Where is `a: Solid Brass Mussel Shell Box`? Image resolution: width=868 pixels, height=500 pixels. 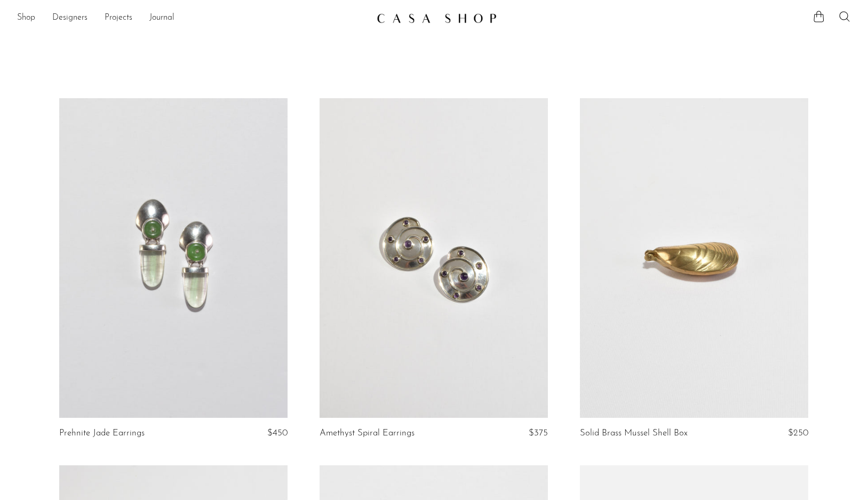 a: Solid Brass Mussel Shell Box is located at coordinates (634, 434).